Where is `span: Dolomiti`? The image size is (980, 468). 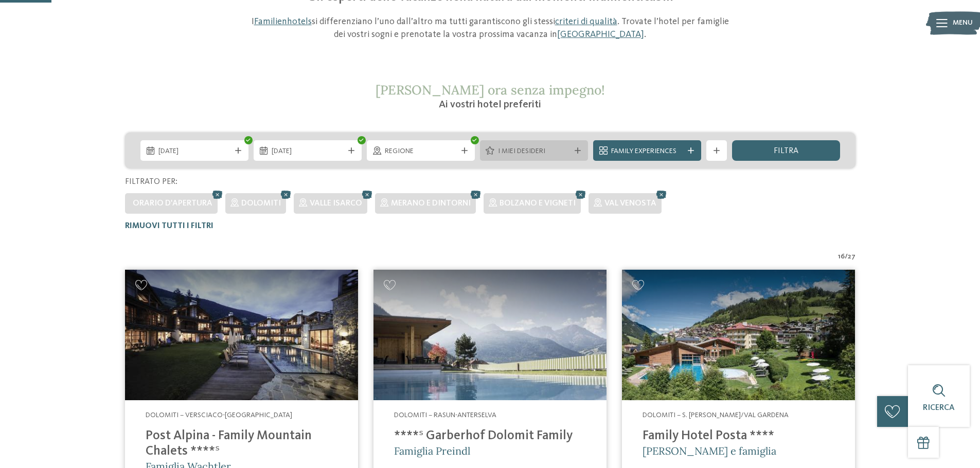
span: Dolomiti is located at coordinates (260, 204).